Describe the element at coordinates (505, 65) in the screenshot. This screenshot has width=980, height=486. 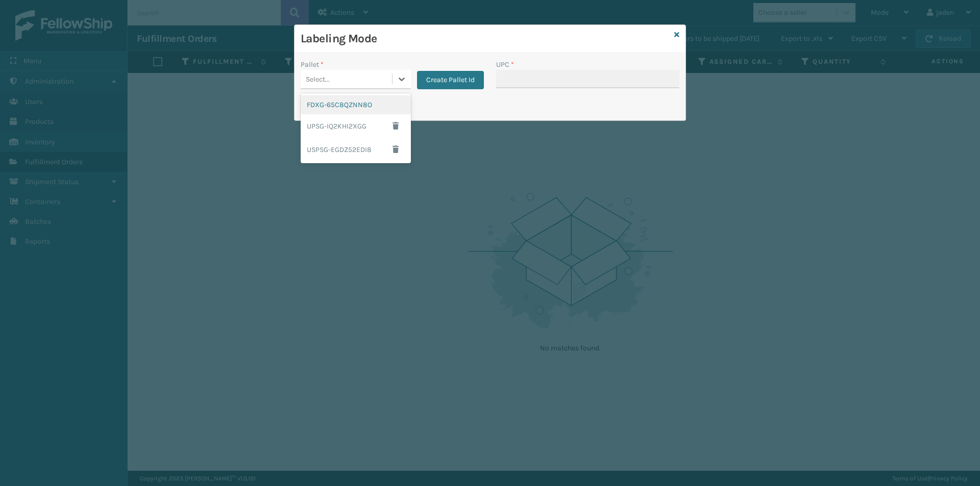
I see `label: UPC` at that location.